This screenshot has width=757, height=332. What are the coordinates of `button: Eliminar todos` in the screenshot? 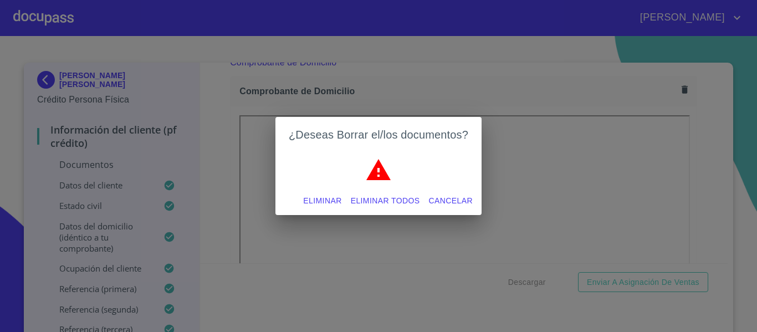 It's located at (385, 201).